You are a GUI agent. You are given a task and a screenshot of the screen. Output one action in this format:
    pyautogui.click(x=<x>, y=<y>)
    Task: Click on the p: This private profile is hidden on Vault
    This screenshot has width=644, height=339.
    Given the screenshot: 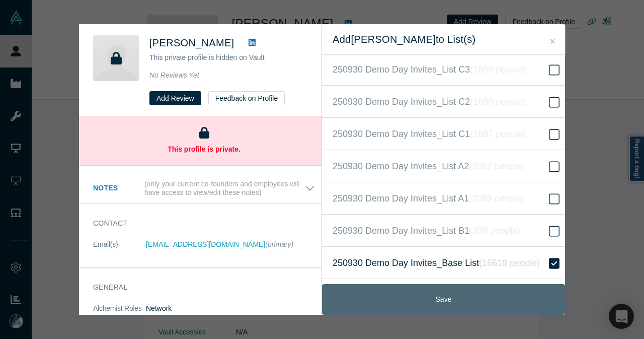 What is the action you would take?
    pyautogui.click(x=229, y=57)
    